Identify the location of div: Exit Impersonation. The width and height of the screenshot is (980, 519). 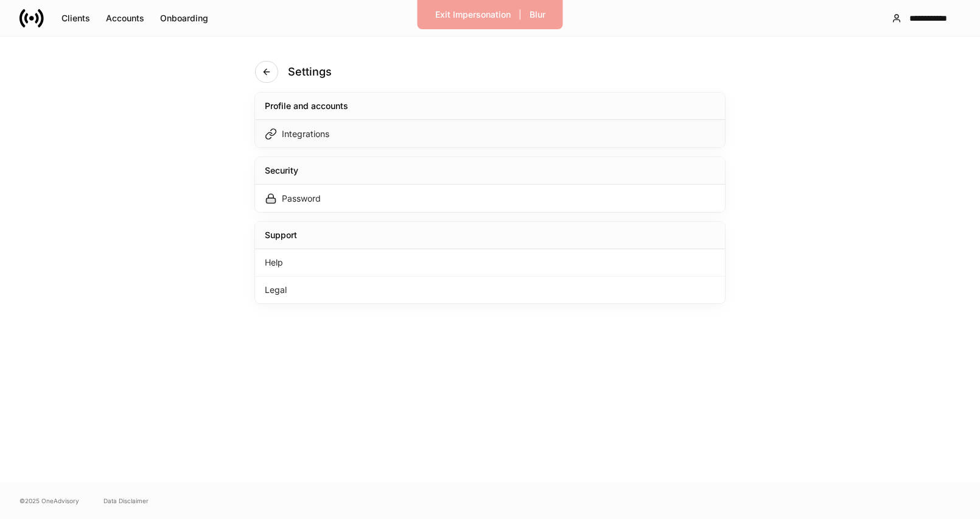
(473, 14).